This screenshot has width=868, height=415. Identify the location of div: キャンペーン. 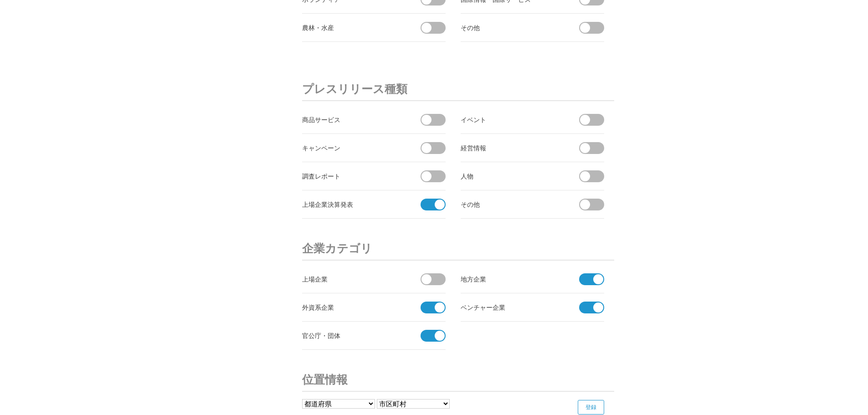
(353, 148).